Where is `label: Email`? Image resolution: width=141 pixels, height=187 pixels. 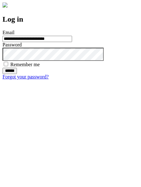 label: Email is located at coordinates (8, 32).